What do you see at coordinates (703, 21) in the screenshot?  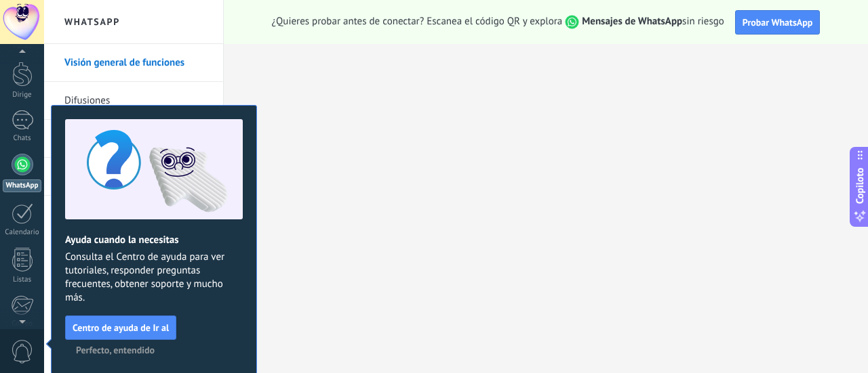 I see `font: sin riesgo` at bounding box center [703, 21].